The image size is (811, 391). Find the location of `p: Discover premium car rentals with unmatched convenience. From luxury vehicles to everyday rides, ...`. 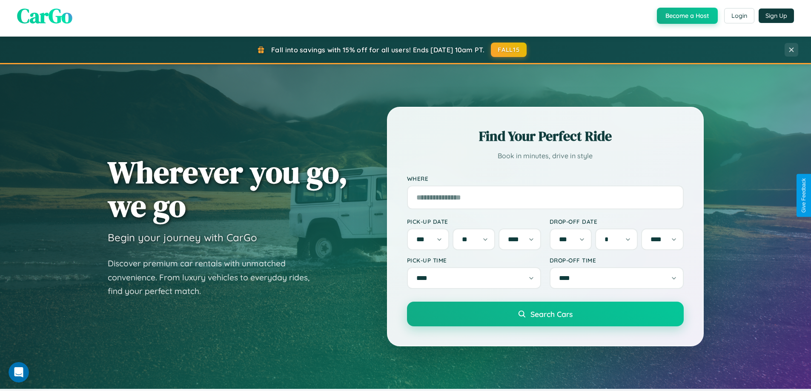

p: Discover premium car rentals with unmatched convenience. From luxury vehicles to everyday rides, ... is located at coordinates (214, 278).